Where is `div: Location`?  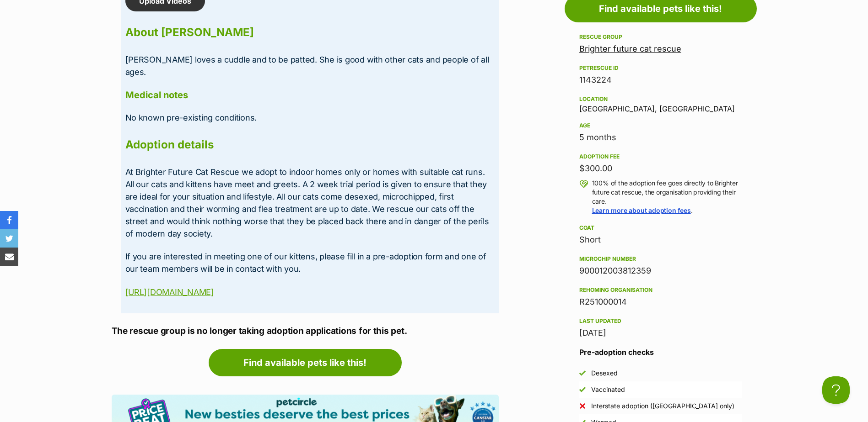 div: Location is located at coordinates (660, 99).